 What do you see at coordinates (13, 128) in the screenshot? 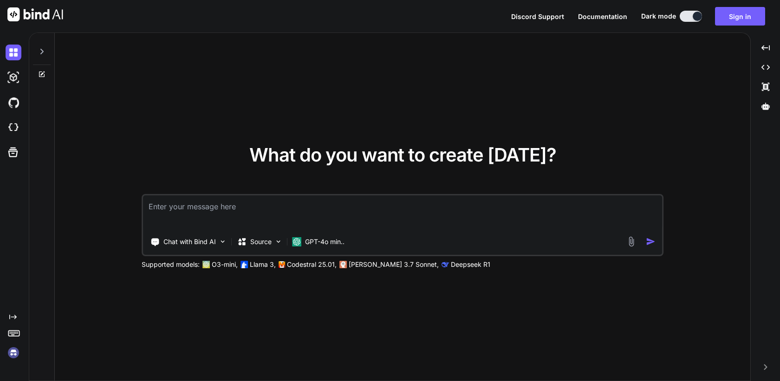
I see `img: cloudideIcon` at bounding box center [13, 128].